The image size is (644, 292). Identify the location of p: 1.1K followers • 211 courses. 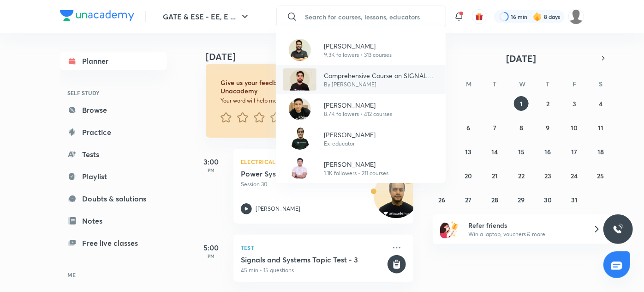
(356, 173).